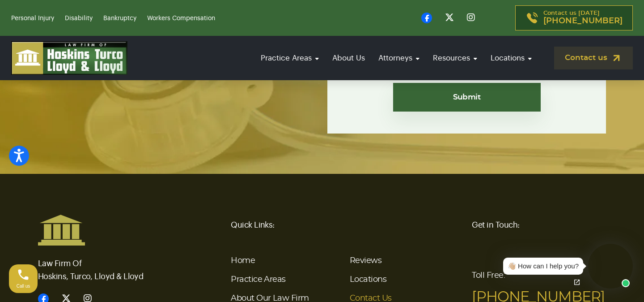  What do you see at coordinates (593, 57) in the screenshot?
I see `a: Contact us` at bounding box center [593, 57].